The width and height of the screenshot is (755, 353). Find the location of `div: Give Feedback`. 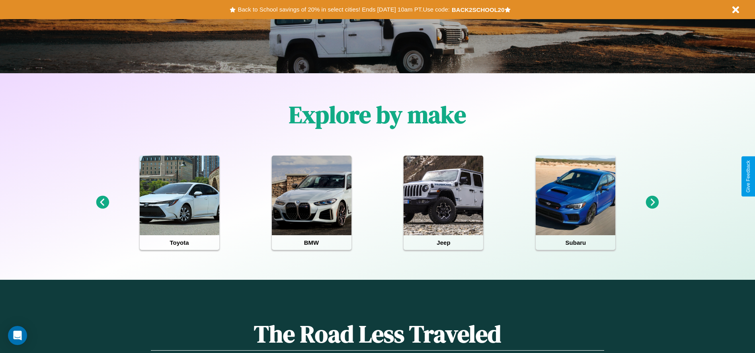

div: Give Feedback is located at coordinates (749, 176).